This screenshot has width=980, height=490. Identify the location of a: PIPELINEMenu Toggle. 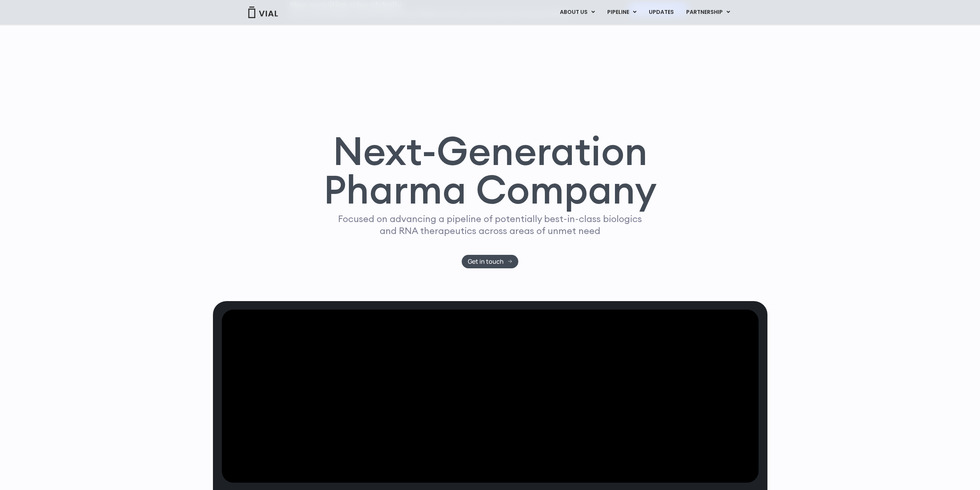
(622, 13).